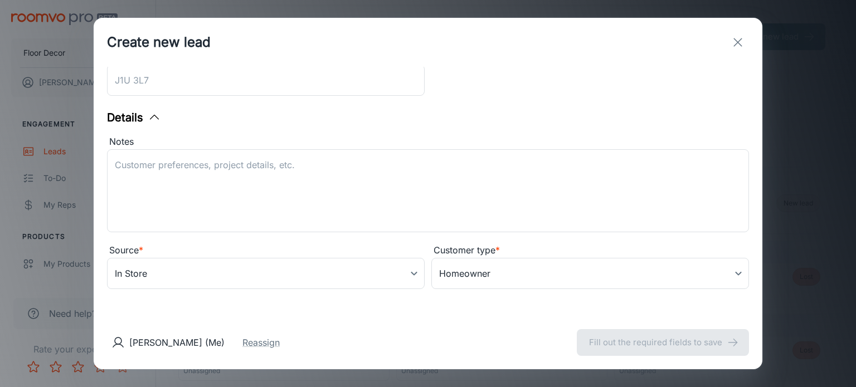 This screenshot has height=387, width=856. What do you see at coordinates (261, 343) in the screenshot?
I see `button: Reassign` at bounding box center [261, 343].